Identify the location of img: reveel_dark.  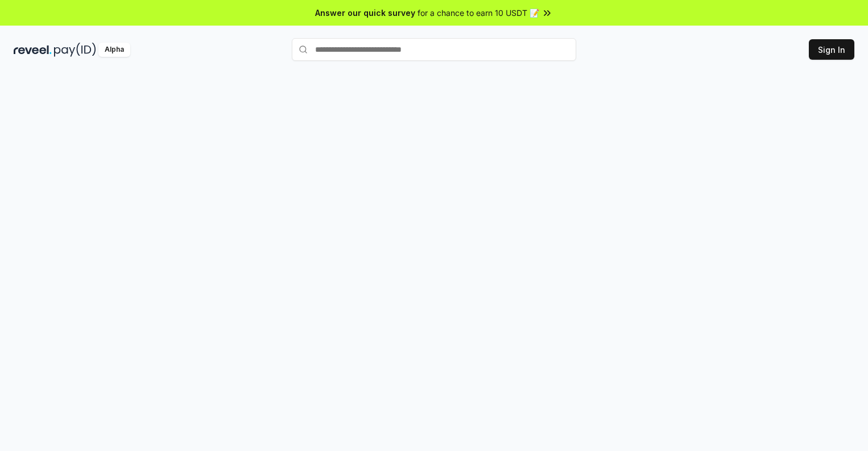
(32, 50).